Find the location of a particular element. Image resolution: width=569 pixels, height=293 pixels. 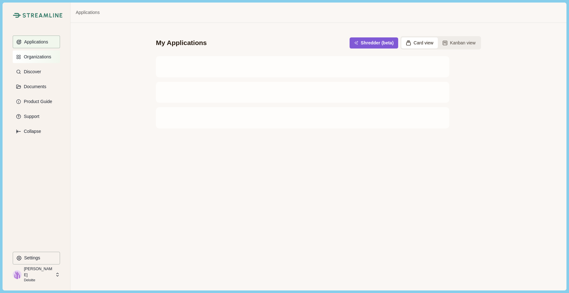

button: Settings is located at coordinates (36, 258).